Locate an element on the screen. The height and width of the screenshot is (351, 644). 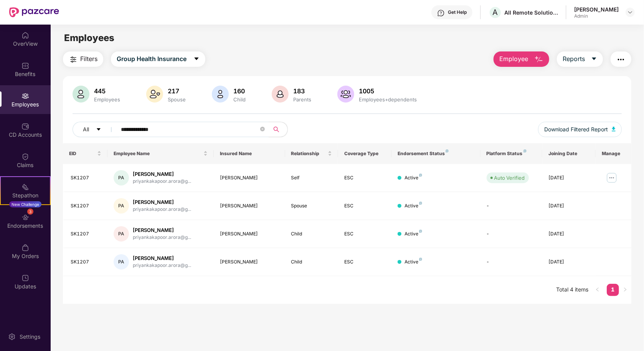
img: svg+xml;base64,PHN2ZyBpZD0iRW5kb3JzZW1lbnRzIiB4bWxucz0iaHR0cDovL3d3dy53My5vcmcvMjAwMC9zdmciIHdpZH... is located at coordinates (26, 217).